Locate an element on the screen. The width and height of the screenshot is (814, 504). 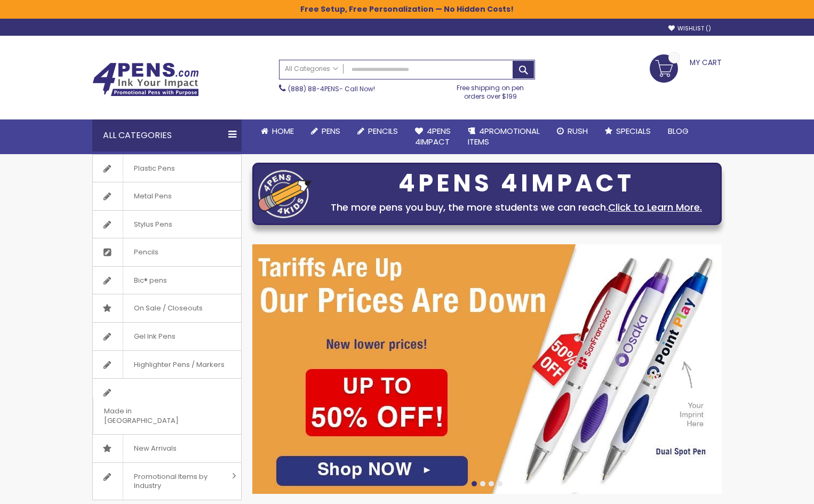
img: /cheap-promotional-products.html is located at coordinates (487, 369).